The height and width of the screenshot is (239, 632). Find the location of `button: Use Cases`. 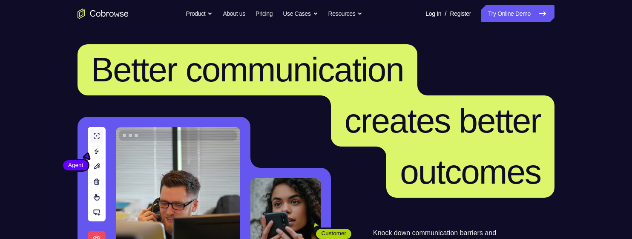

button: Use Cases is located at coordinates (300, 14).